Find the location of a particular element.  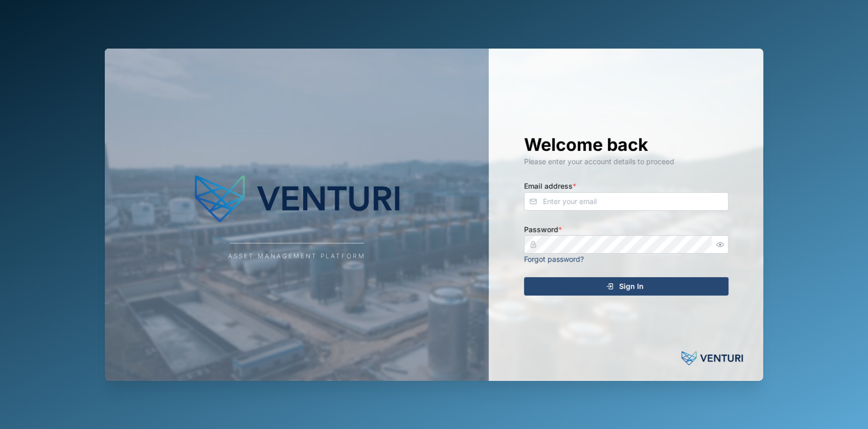

button: Sign In is located at coordinates (626, 286).